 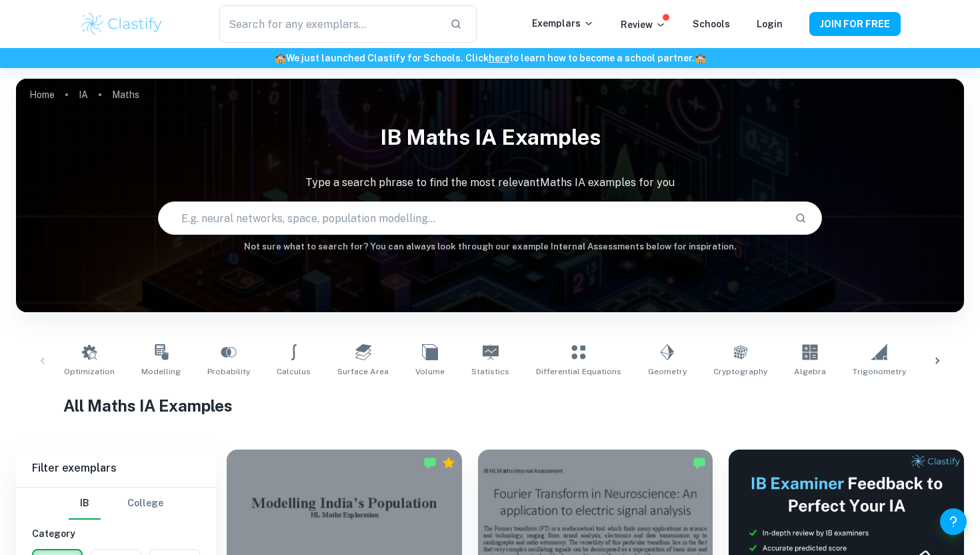 What do you see at coordinates (769, 24) in the screenshot?
I see `a: Login` at bounding box center [769, 24].